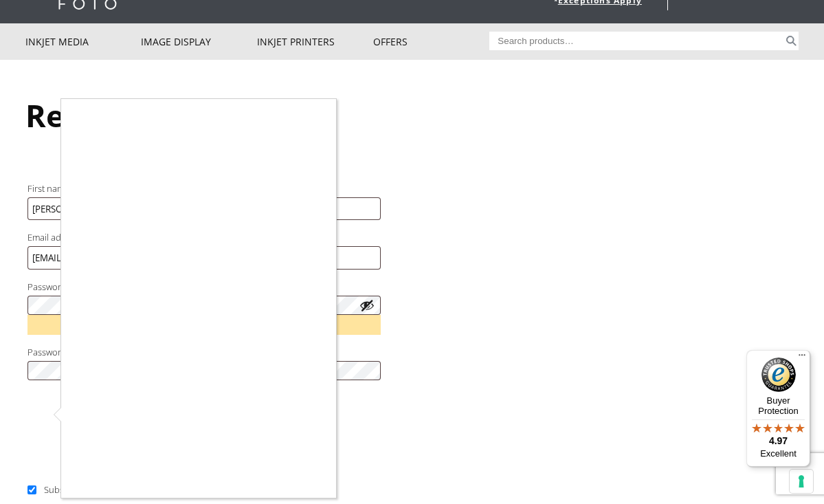 This screenshot has height=504, width=824. I want to click on span: 4.97, so click(779, 441).